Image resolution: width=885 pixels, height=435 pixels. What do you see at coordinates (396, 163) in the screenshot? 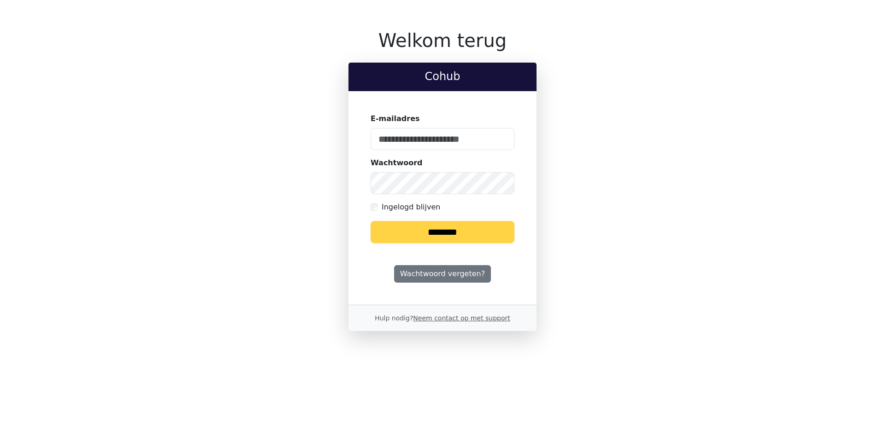
I see `label: Wachtwoord` at bounding box center [396, 163].